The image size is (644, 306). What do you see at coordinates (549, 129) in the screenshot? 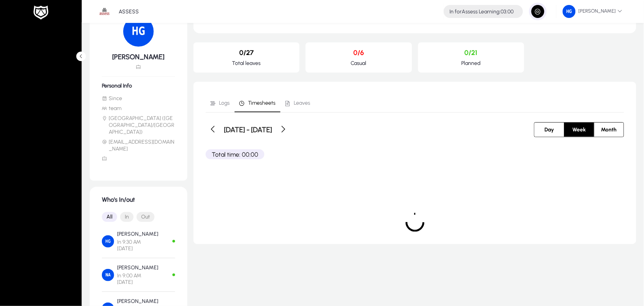
I see `button: Day` at bounding box center [549, 129].